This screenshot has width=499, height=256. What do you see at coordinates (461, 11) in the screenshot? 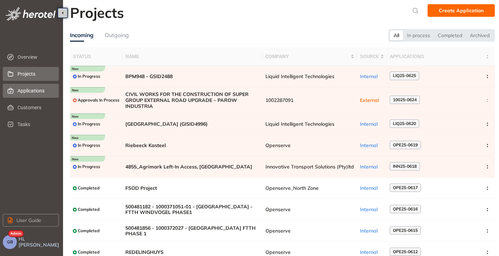
I see `button: Create Application` at bounding box center [461, 11].